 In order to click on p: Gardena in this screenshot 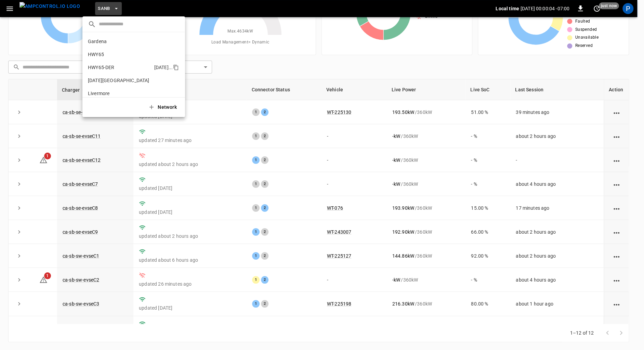, I will do `click(121, 41)`.